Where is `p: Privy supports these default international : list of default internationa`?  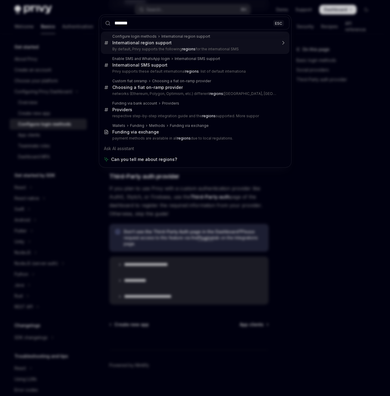 p: Privy supports these default international : list of default internationa is located at coordinates (195, 71).